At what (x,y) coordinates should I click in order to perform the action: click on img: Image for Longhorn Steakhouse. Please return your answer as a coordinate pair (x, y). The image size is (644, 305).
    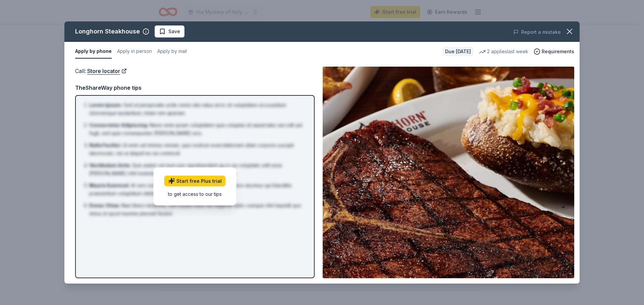
    Looking at the image, I should click on (448, 173).